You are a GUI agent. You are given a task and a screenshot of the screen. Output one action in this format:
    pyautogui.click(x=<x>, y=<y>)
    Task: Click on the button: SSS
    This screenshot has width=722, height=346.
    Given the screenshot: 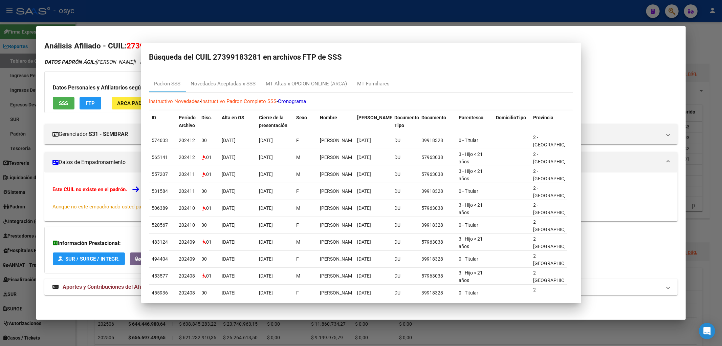 What is the action you would take?
    pyautogui.click(x=64, y=103)
    